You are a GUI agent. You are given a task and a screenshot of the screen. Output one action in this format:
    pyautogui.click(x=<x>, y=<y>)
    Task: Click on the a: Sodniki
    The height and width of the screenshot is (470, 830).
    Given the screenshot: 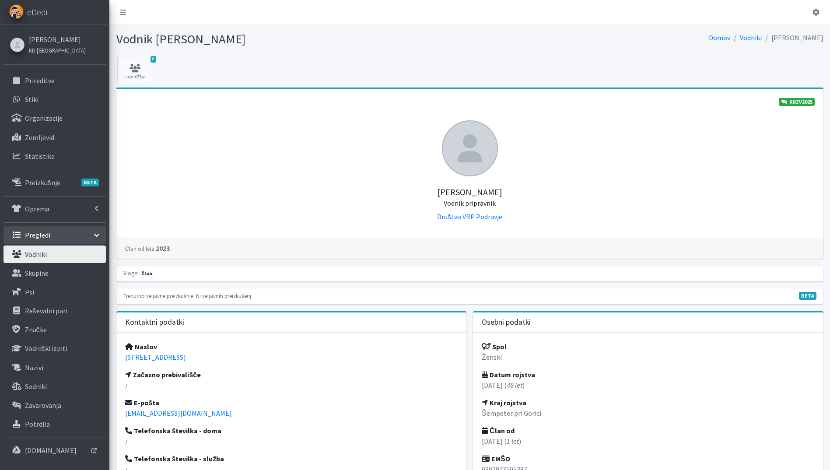 What is the action you would take?
    pyautogui.click(x=55, y=386)
    